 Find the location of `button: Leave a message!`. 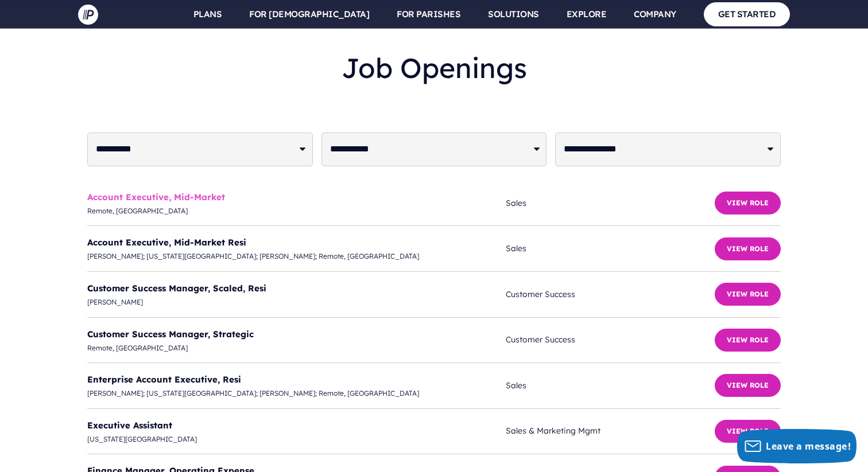

button: Leave a message! is located at coordinates (797, 446).